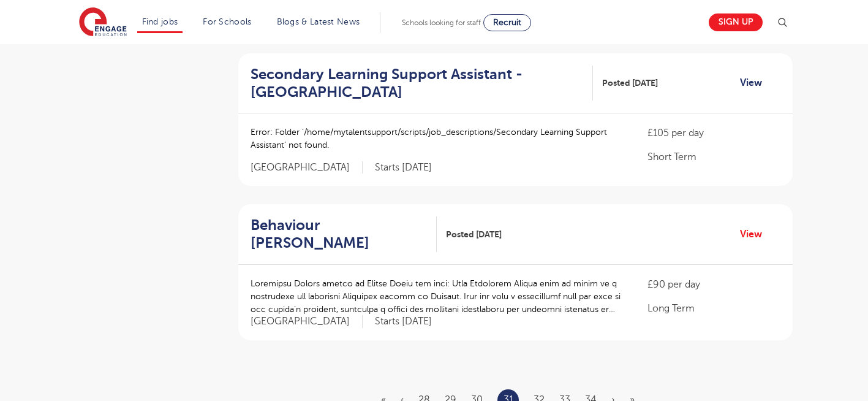 This screenshot has height=401, width=868. What do you see at coordinates (713, 284) in the screenshot?
I see `p: £90 per day` at bounding box center [713, 284].